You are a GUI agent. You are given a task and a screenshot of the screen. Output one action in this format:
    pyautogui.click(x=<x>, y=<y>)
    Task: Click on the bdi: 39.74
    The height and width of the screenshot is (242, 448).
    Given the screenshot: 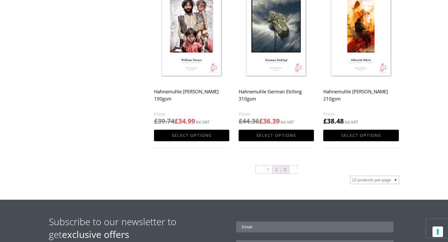 What is the action you would take?
    pyautogui.click(x=164, y=121)
    